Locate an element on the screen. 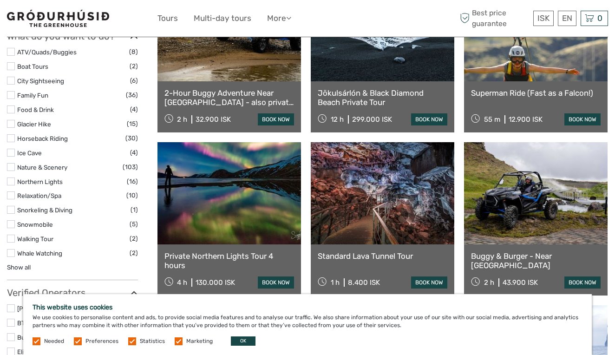  a: Northern Lights is located at coordinates (40, 182).